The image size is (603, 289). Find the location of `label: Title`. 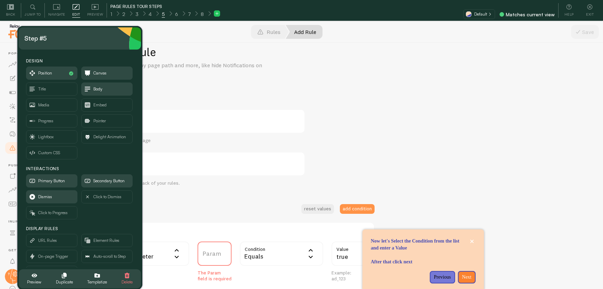

label: Title is located at coordinates (201, 121).